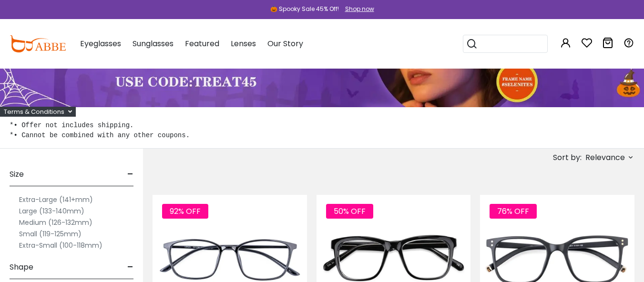 This screenshot has height=282, width=644. I want to click on span: 50% OFF, so click(350, 211).